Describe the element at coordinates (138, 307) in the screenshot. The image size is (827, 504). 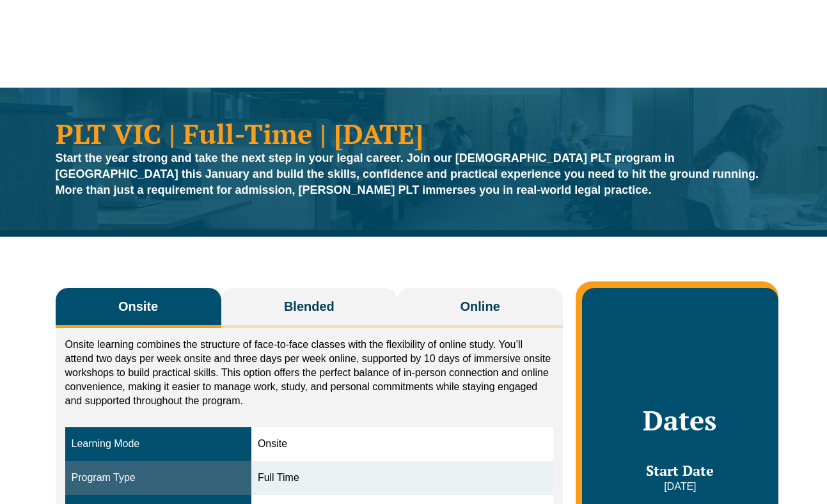
I see `span: Onsite` at that location.